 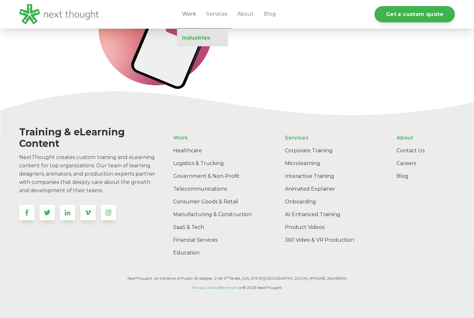 I want to click on a: Interactive Training, so click(x=330, y=176).